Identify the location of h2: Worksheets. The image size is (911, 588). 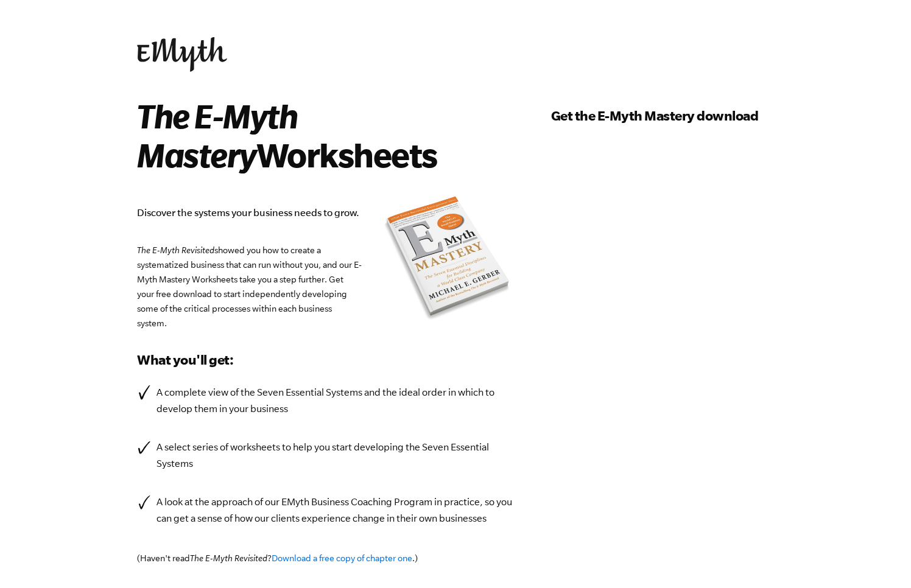
(316, 135).